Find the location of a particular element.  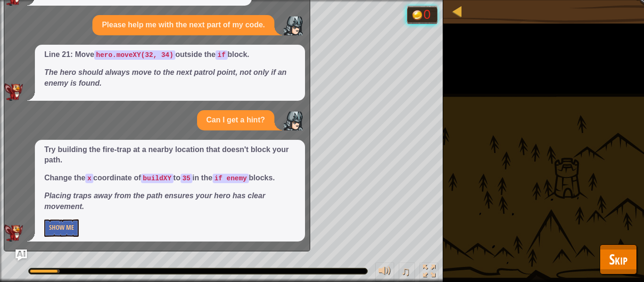

code: 35 is located at coordinates (186, 178).